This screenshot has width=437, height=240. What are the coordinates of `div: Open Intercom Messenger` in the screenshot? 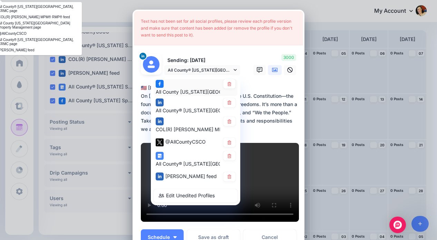 It's located at (397, 225).